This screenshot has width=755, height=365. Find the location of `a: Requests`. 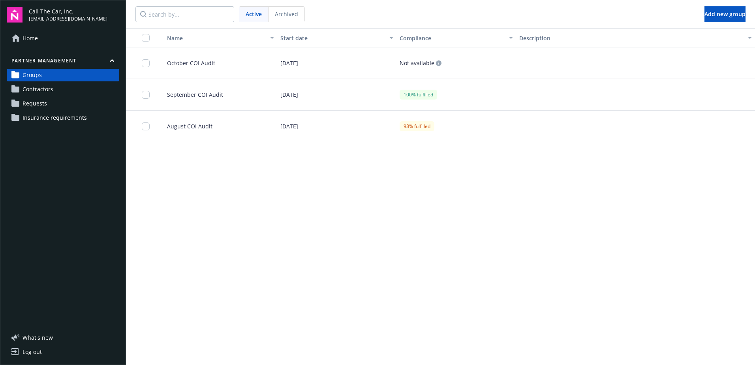

a: Requests is located at coordinates (63, 103).